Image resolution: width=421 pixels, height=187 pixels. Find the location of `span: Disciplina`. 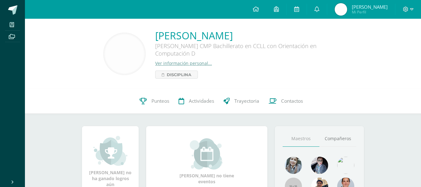

span: Disciplina is located at coordinates (179, 74).